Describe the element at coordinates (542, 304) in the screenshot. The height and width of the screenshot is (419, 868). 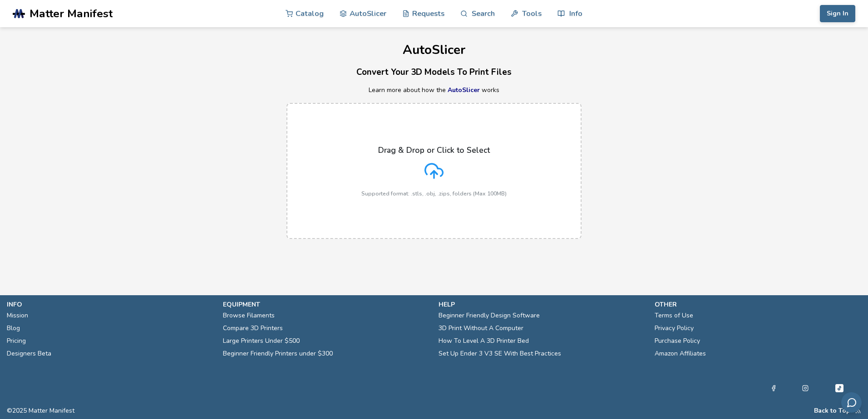
I see `p: help` at that location.